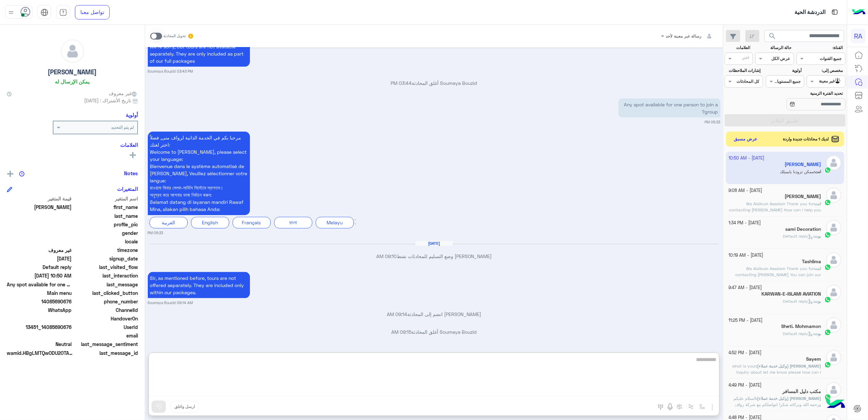 Image resolution: width=868 pixels, height=420 pixels. I want to click on small: Soumaya Bouzid 09:14 AM, so click(170, 302).